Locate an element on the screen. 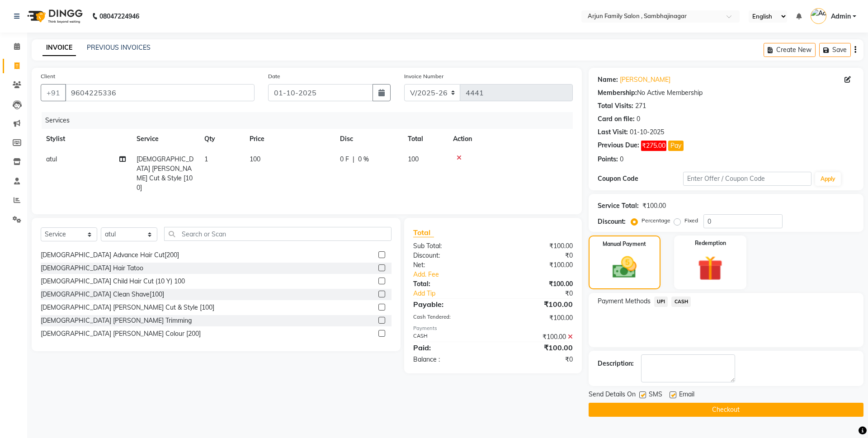 The image size is (868, 438). div: Last Visit: is located at coordinates (613, 132).